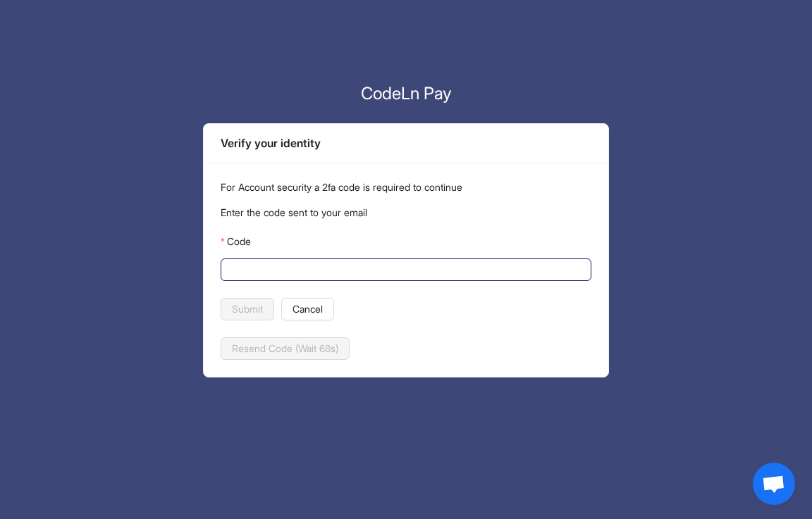 The width and height of the screenshot is (812, 519). Describe the element at coordinates (406, 143) in the screenshot. I see `div: Verify your identity` at that location.